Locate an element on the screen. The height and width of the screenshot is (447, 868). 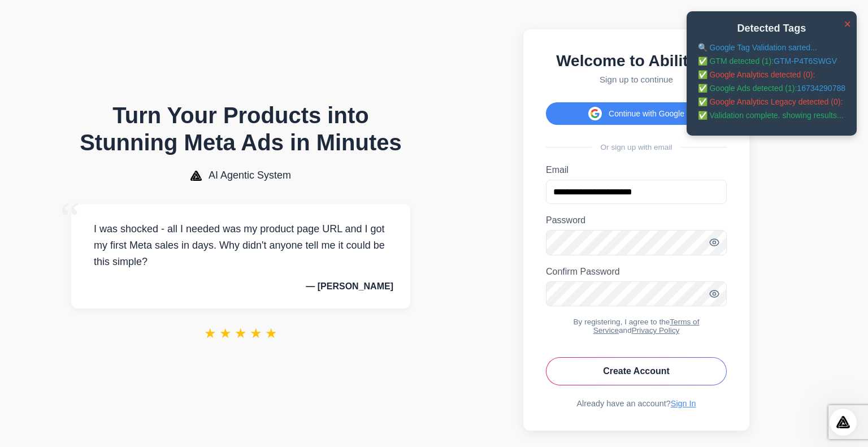
a: 16734290788 is located at coordinates (821, 88).